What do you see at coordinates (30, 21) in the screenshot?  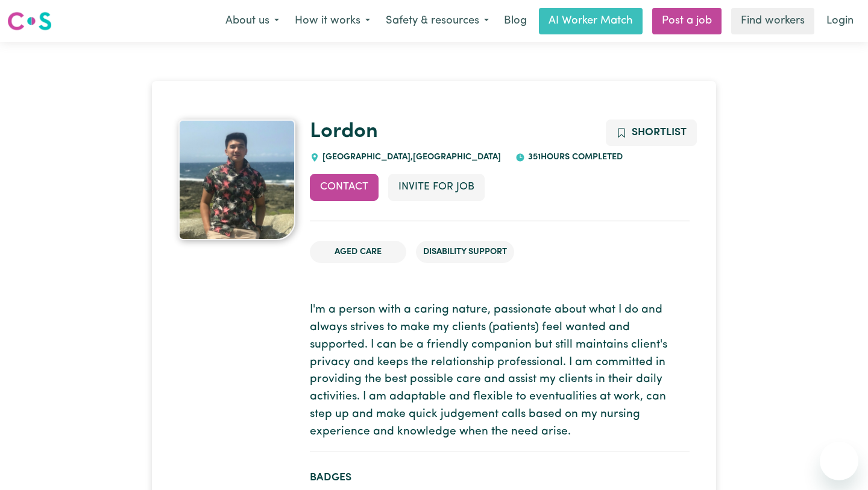 I see `img: Careseekers logo` at bounding box center [30, 21].